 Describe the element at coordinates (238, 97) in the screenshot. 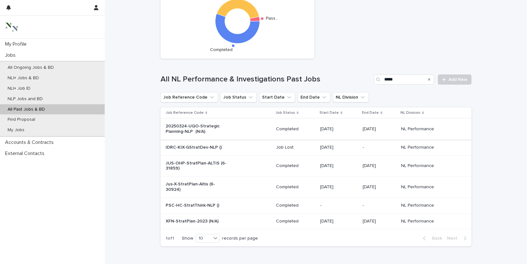

I see `button: Job Status` at that location.